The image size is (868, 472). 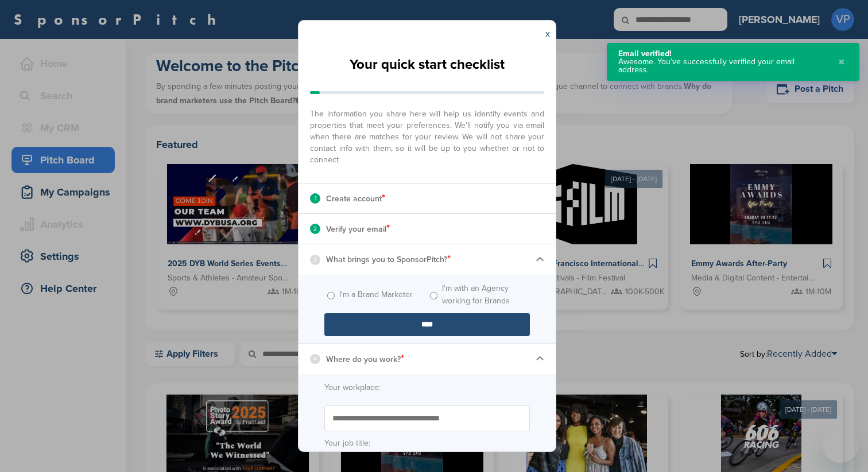 I want to click on label: Your job title:, so click(x=427, y=443).